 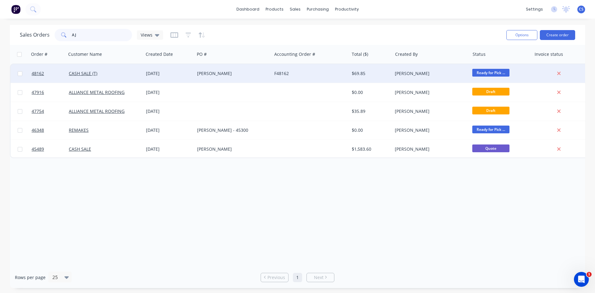 I want to click on span: 47916, so click(x=38, y=92).